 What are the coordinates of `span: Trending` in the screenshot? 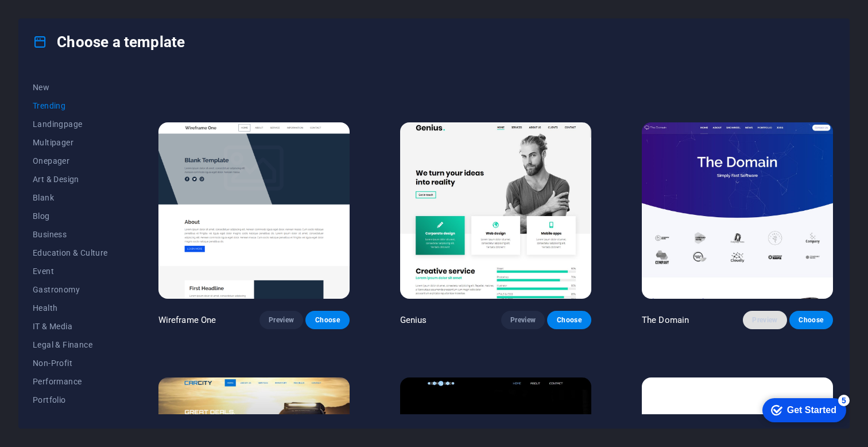 It's located at (70, 105).